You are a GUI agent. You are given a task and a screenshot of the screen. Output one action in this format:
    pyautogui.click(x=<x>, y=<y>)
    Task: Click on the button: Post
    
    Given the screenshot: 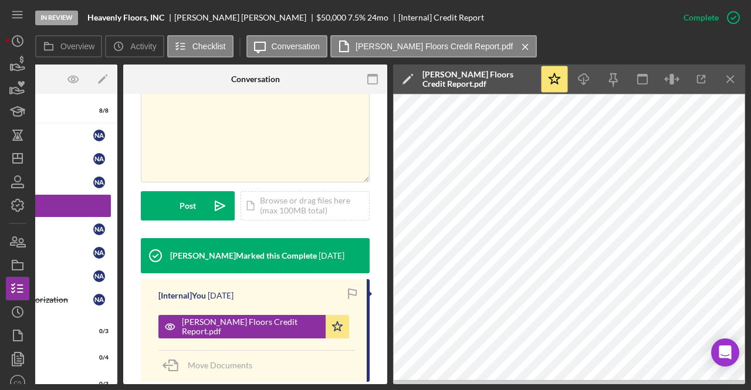 What is the action you would take?
    pyautogui.click(x=188, y=206)
    